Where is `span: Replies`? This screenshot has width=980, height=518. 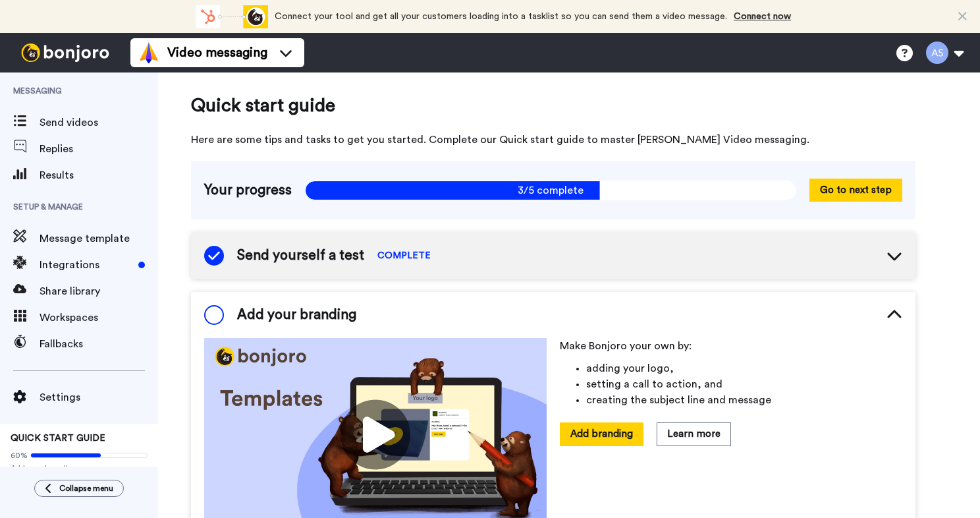
span: Replies is located at coordinates (98, 149).